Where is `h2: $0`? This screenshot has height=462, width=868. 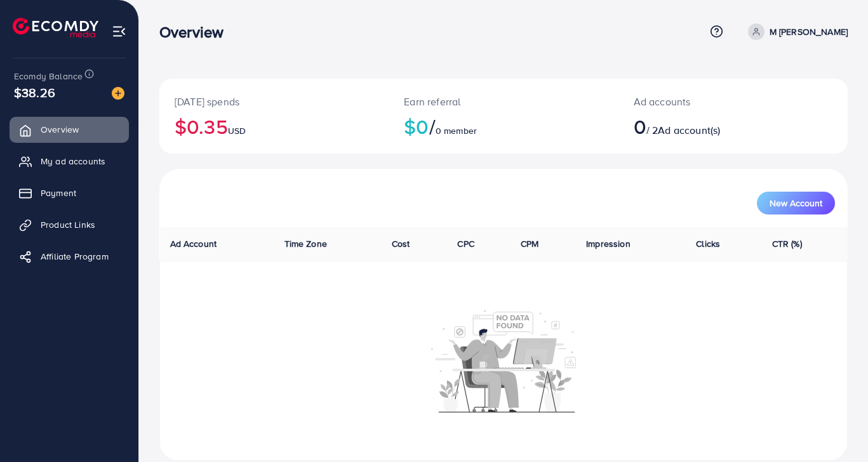 h2: $0 is located at coordinates (503, 126).